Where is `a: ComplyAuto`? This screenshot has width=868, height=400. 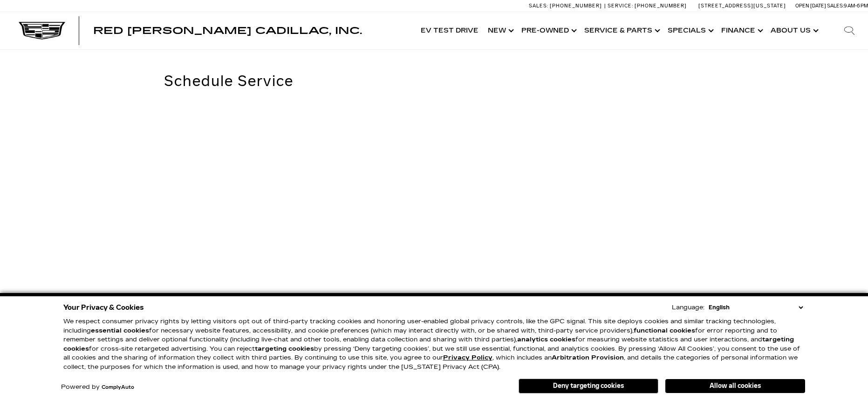 a: ComplyAuto is located at coordinates (118, 388).